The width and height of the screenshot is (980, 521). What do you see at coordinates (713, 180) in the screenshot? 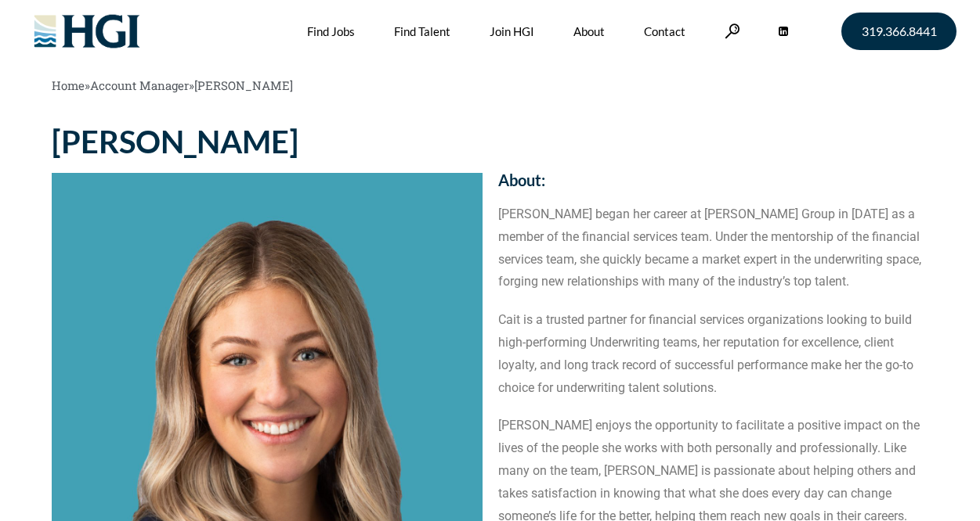
I see `h2: About:` at bounding box center [713, 180].